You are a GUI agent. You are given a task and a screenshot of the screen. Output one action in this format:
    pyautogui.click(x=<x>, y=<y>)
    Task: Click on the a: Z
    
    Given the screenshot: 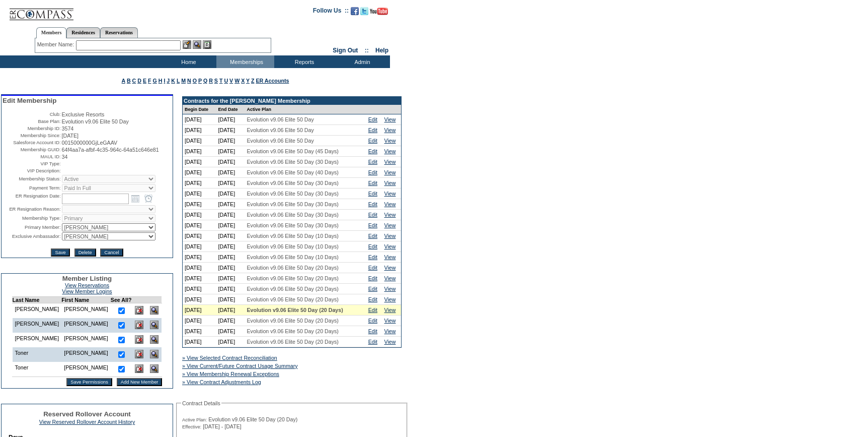 What is the action you would take?
    pyautogui.click(x=252, y=80)
    